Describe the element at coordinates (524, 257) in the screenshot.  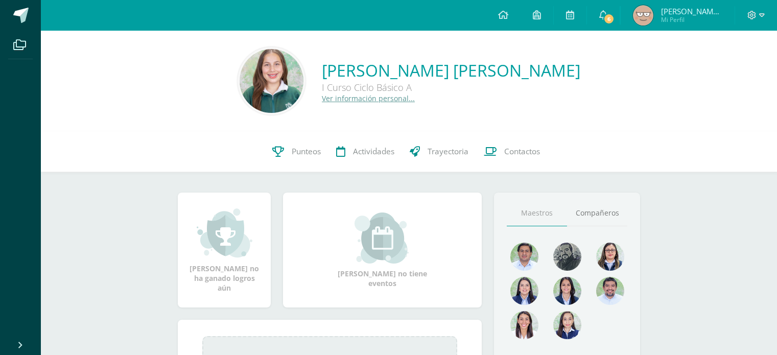
I see `img: 1e7bfa517bf798cc96a9d855bf172288.png` at that location.